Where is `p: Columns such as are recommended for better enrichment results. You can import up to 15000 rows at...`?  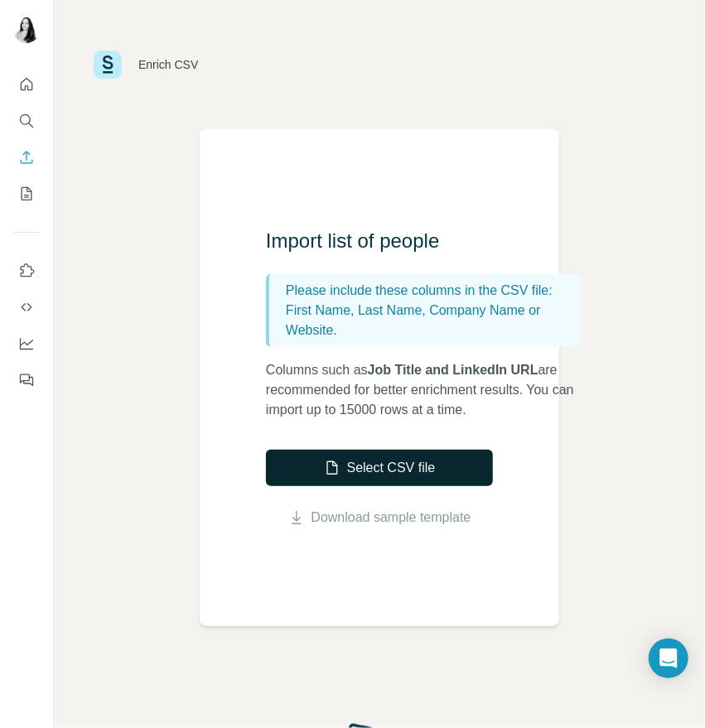
p: Columns such as are recommended for better enrichment results. You can import up to 15000 rows at... is located at coordinates (432, 390).